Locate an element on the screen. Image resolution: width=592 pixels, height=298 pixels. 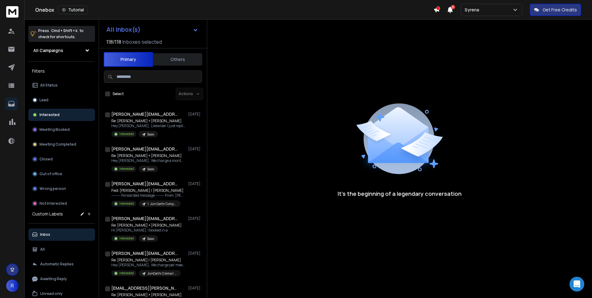
button: Wrong person is located at coordinates (62, 189).